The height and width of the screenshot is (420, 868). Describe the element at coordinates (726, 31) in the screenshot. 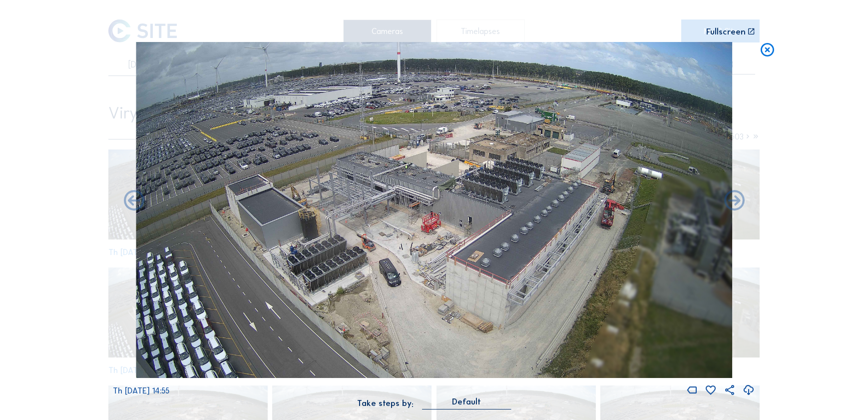

I see `div: Fullscreen` at that location.